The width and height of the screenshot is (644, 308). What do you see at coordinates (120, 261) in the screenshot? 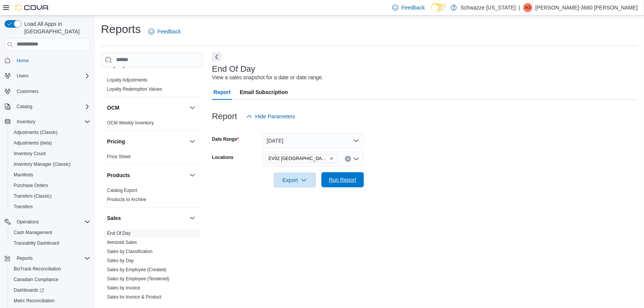
I see `span: Sales by Day` at bounding box center [120, 261].